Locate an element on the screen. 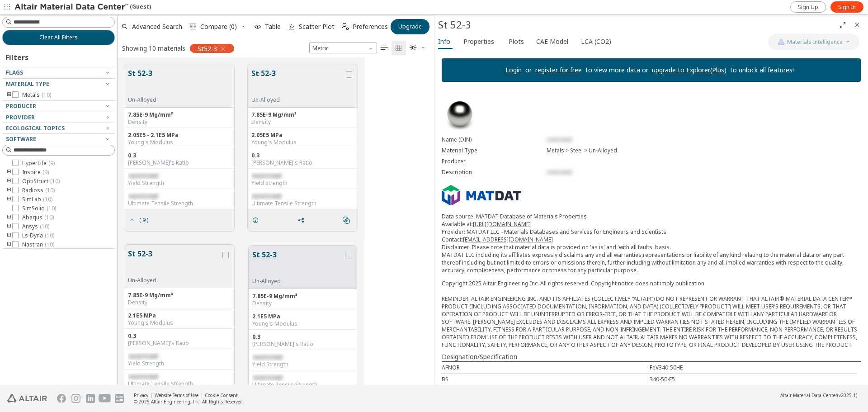  span: Inspire is located at coordinates (35, 172).